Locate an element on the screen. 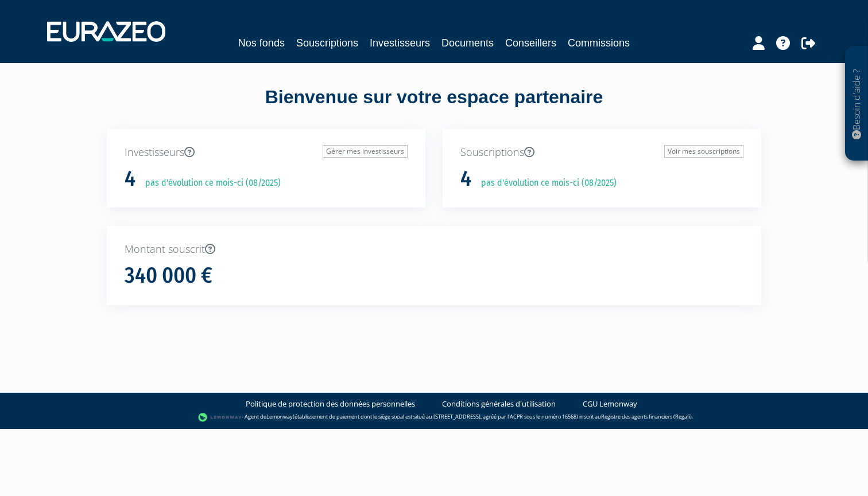  div: Bienvenue sur votre espace partenaire is located at coordinates (434, 107).